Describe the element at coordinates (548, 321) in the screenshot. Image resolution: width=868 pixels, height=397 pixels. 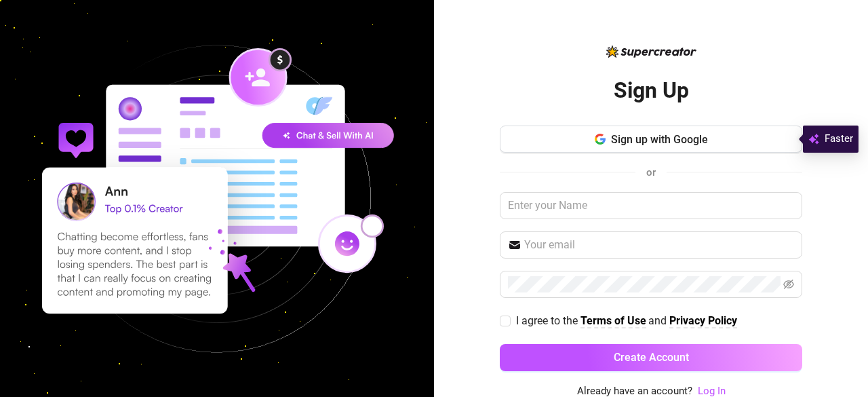
I see `span: I agree to the` at that location.